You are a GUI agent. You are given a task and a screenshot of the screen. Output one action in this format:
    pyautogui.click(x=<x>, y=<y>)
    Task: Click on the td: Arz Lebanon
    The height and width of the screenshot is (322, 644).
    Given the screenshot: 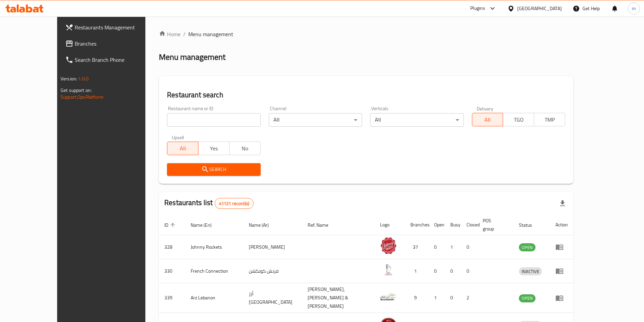 What is the action you would take?
    pyautogui.click(x=215, y=298)
    